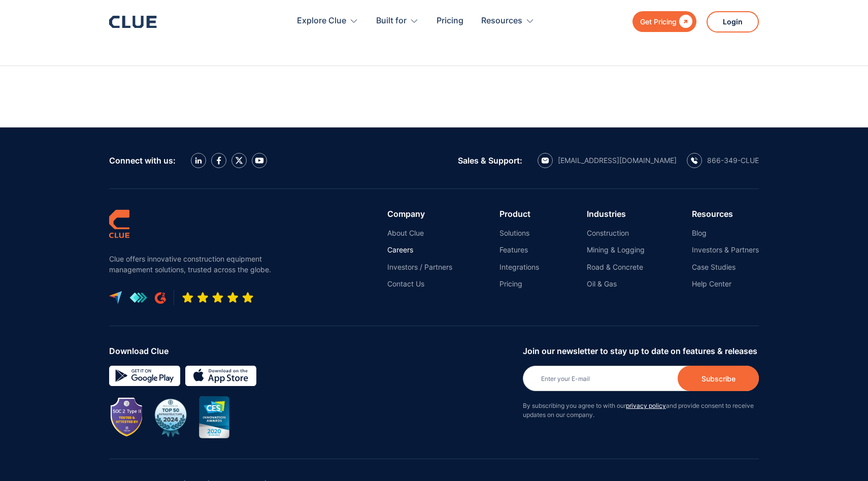 This screenshot has height=481, width=868. Describe the element at coordinates (640, 410) in the screenshot. I see `p: By subscribing you agree to with our and provide consent to receive updates on our company.` at that location.